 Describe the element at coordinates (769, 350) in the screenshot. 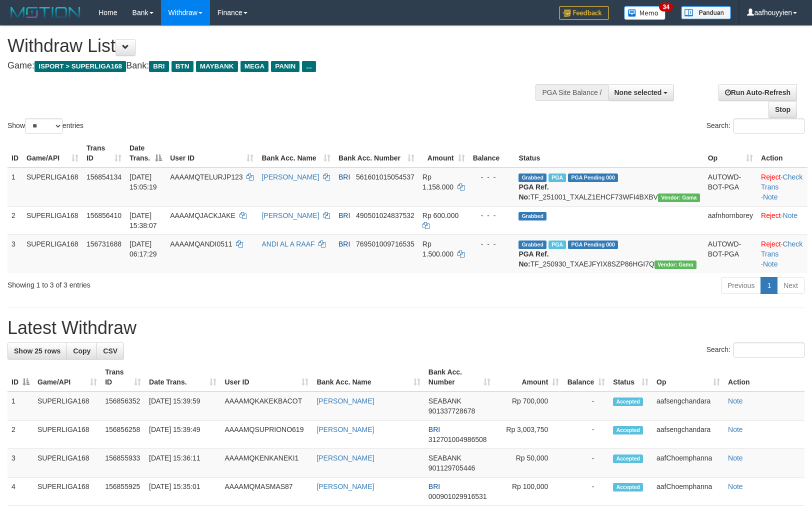

I see `input: Search:` at that location.